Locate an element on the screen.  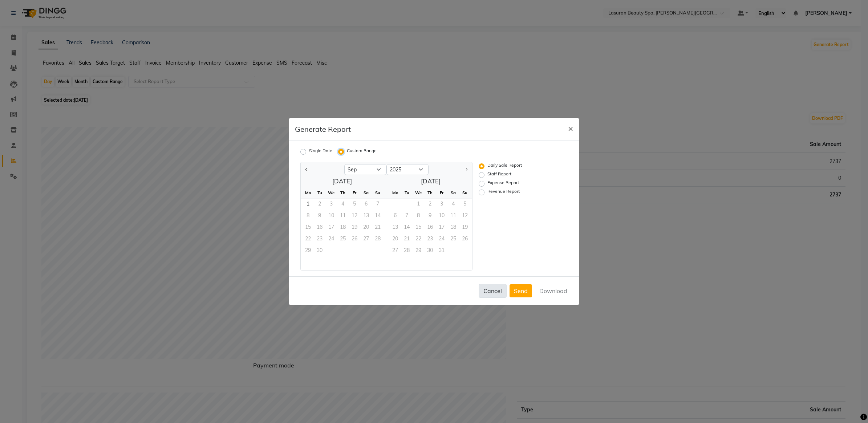
button: Send is located at coordinates (521, 291).